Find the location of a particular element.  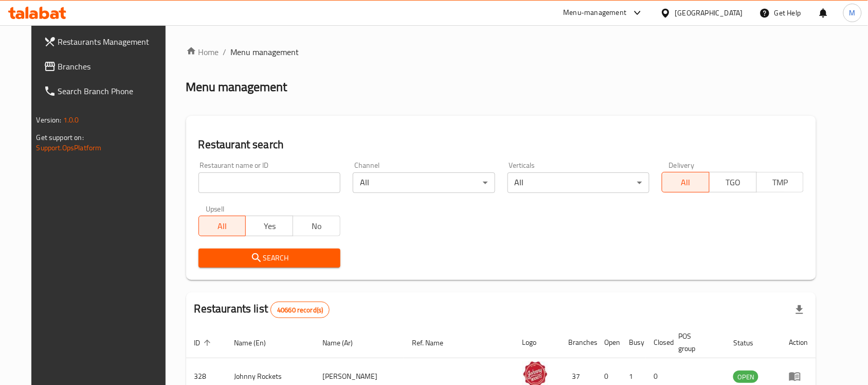

button: Yes is located at coordinates (269, 226).